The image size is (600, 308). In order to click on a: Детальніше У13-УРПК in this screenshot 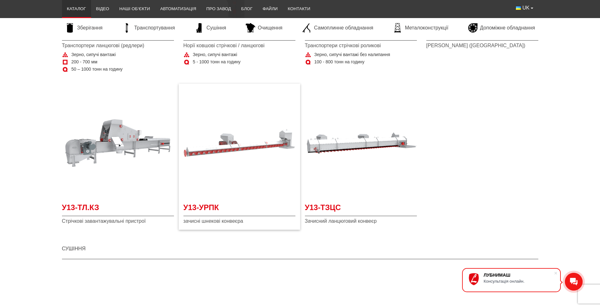, I will do `click(240, 143)`.